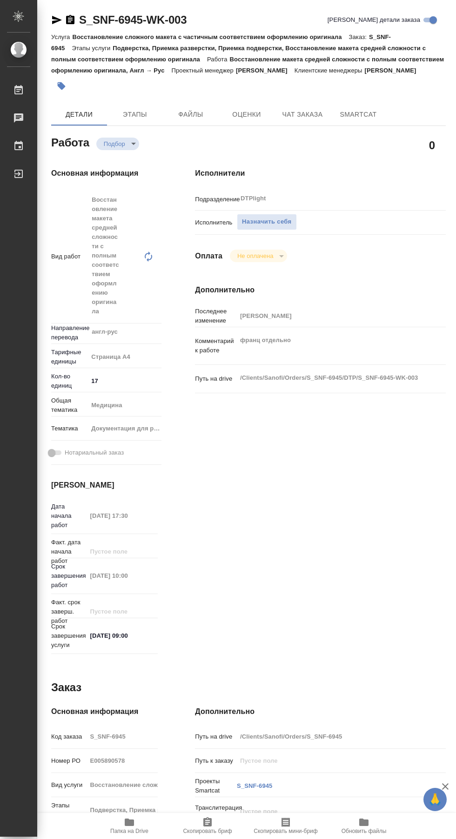 This screenshot has width=456, height=839. I want to click on span: Чат заказа, so click(302, 114).